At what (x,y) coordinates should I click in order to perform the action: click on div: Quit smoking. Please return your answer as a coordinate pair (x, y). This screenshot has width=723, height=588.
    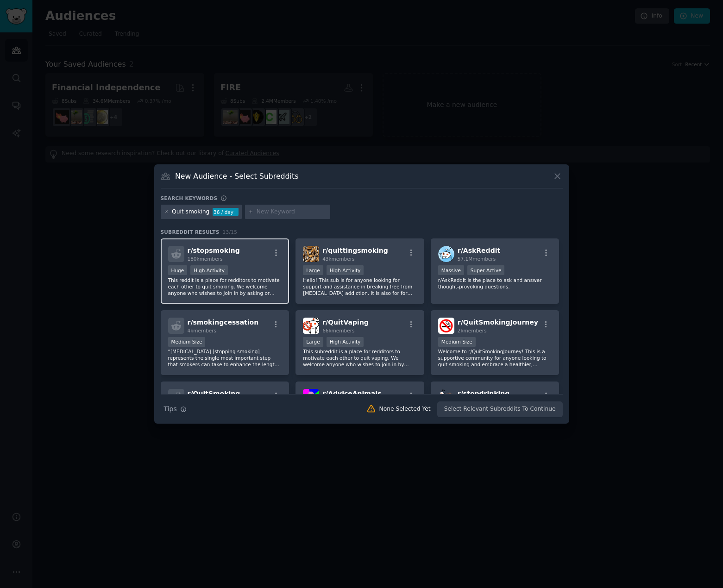
    Looking at the image, I should click on (190, 212).